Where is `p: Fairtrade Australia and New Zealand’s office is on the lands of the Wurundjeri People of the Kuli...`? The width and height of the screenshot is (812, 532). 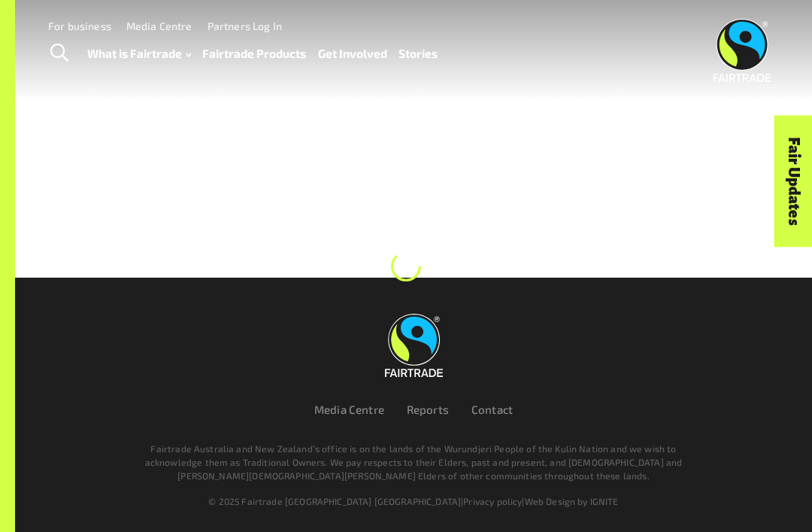
p: Fairtrade Australia and New Zealand’s office is on the lands of the Wurundjeri People of the Kuli... is located at coordinates (413, 462).